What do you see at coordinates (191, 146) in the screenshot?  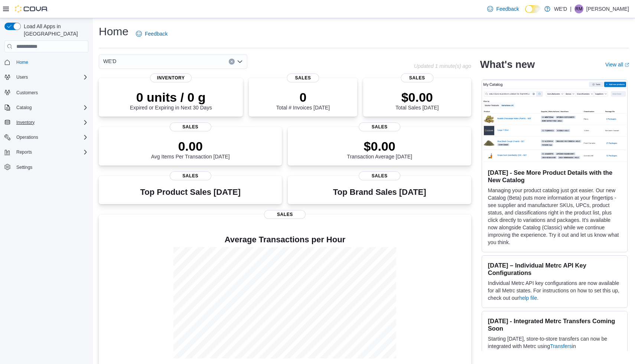 I see `p: 0.00` at bounding box center [191, 146].